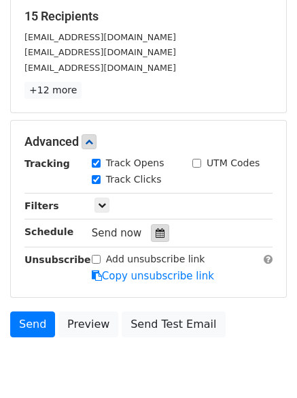 The image size is (297, 398). I want to click on label: Track Opens, so click(135, 163).